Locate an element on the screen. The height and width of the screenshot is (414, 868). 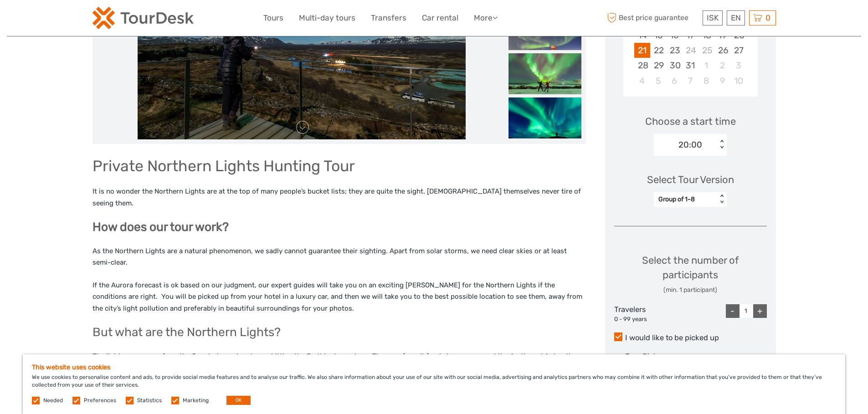
div: Choose Tuesday, December 30th, 2025 is located at coordinates (674, 65).